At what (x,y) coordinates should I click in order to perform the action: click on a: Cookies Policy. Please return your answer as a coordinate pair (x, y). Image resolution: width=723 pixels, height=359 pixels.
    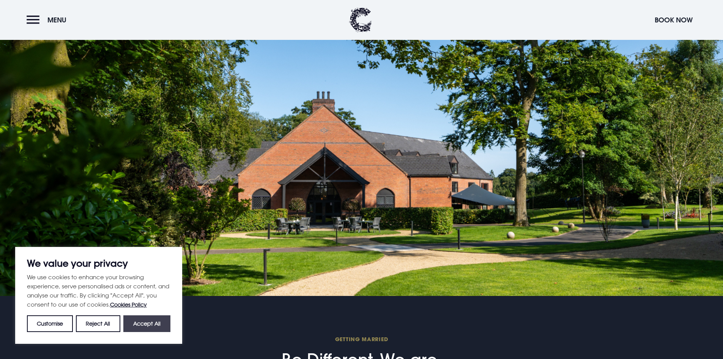
    Looking at the image, I should click on (128, 304).